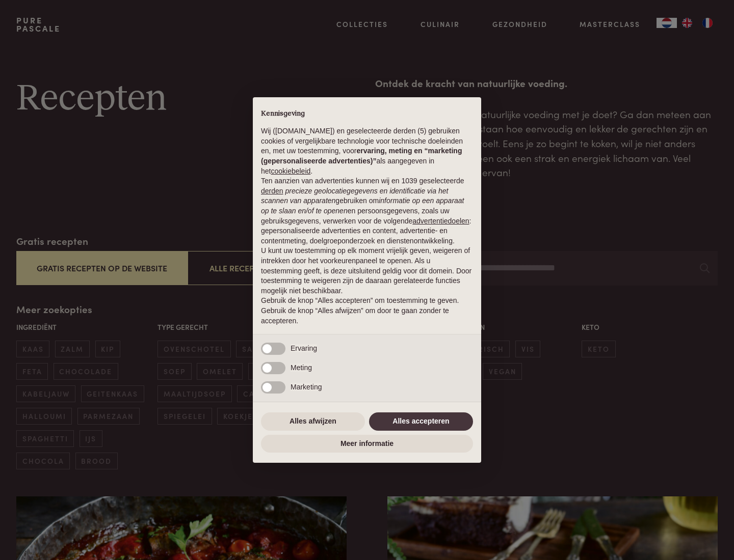 Image resolution: width=734 pixels, height=560 pixels. What do you see at coordinates (367, 114) in the screenshot?
I see `h2: Kennisgeving` at bounding box center [367, 114].